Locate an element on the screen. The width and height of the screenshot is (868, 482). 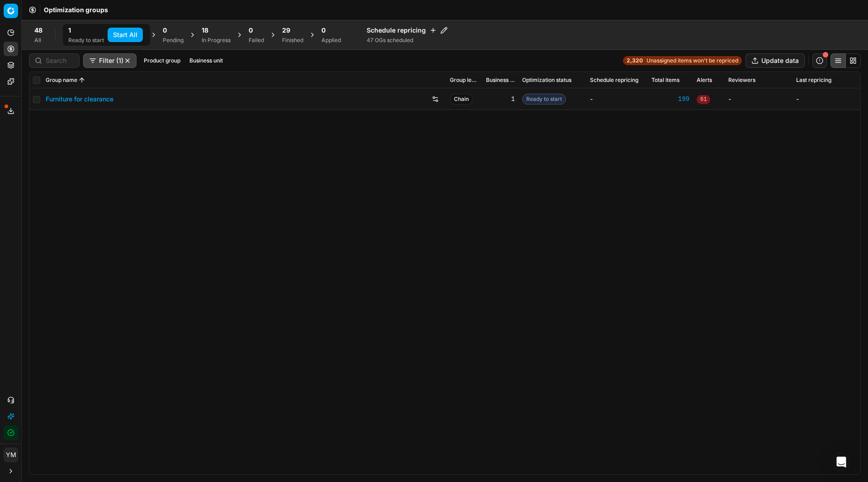
button: YM is located at coordinates (11, 455).